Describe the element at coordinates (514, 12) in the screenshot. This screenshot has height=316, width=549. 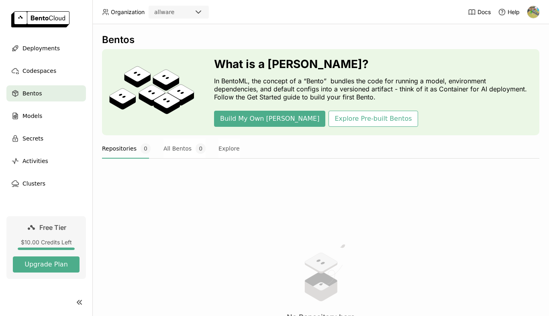
I see `span: Help` at that location.